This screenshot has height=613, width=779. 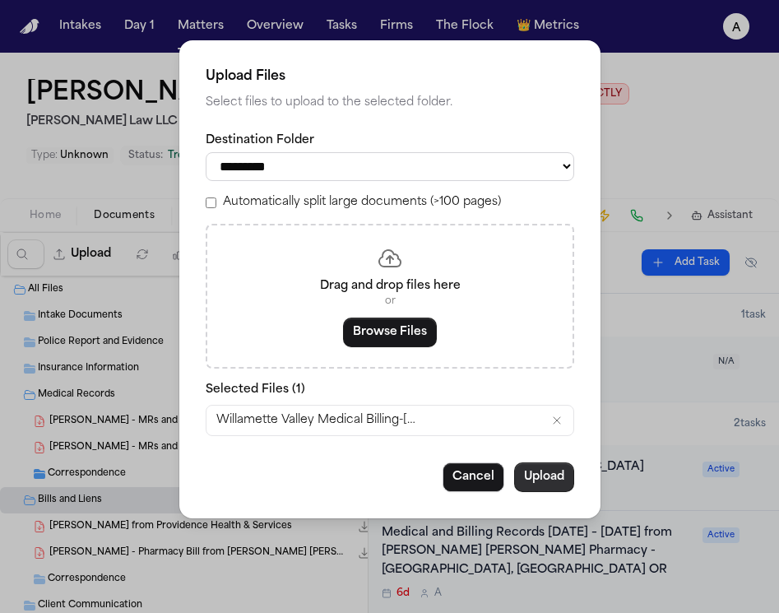 I want to click on label: Destination Folder, so click(x=390, y=141).